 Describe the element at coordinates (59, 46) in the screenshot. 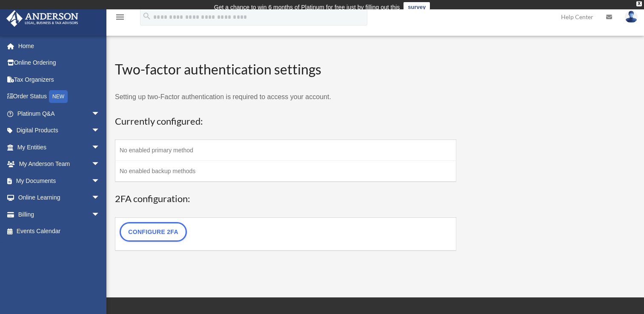

I see `a: Home` at that location.